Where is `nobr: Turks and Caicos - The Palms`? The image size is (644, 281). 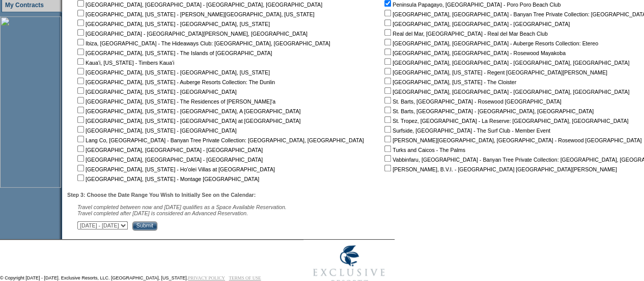
nobr: Turks and Caicos - The Palms is located at coordinates (423, 150).